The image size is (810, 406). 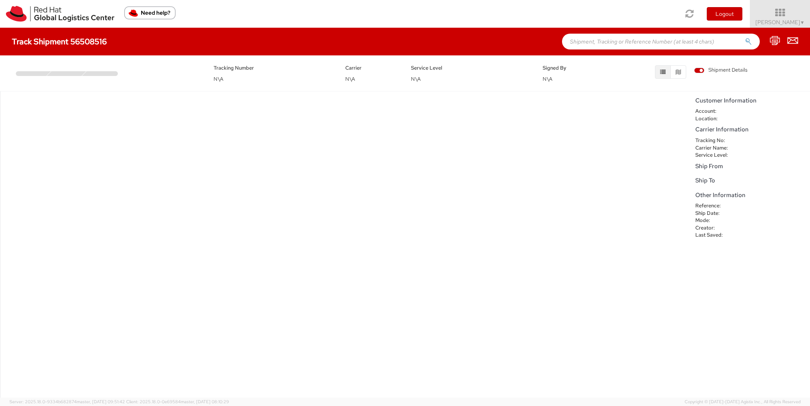 What do you see at coordinates (273, 68) in the screenshot?
I see `h5: Tracking Number` at bounding box center [273, 68].